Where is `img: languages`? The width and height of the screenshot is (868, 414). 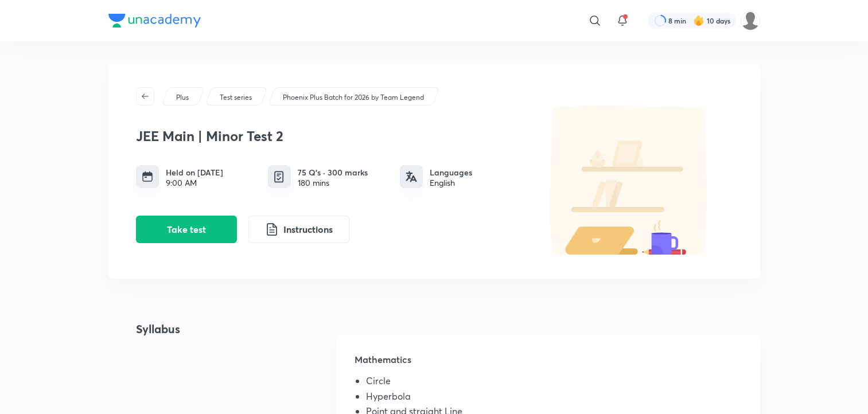 img: languages is located at coordinates (411, 176).